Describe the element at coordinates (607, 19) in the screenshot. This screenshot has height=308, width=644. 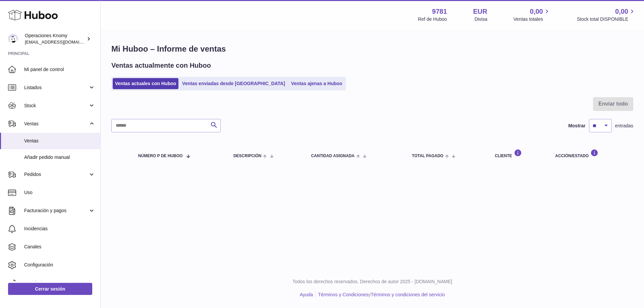
I see `span: Stock total DISPONIBLE` at that location.